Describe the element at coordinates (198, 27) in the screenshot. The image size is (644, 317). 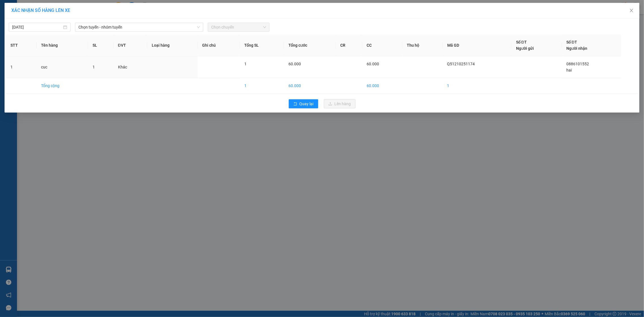
I see `span: down` at that location.